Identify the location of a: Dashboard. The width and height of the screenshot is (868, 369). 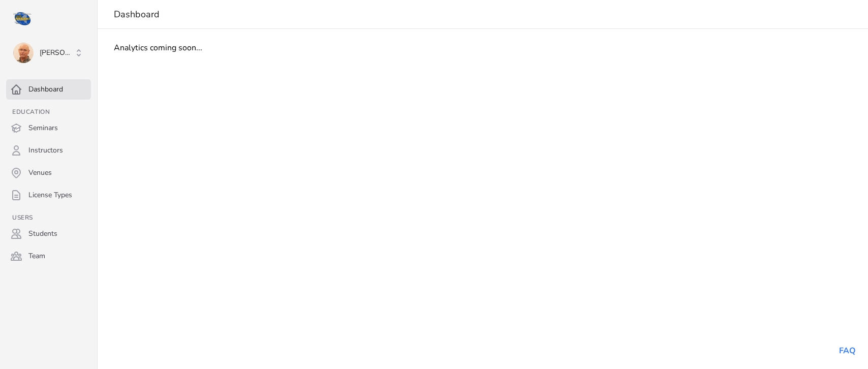
(48, 90).